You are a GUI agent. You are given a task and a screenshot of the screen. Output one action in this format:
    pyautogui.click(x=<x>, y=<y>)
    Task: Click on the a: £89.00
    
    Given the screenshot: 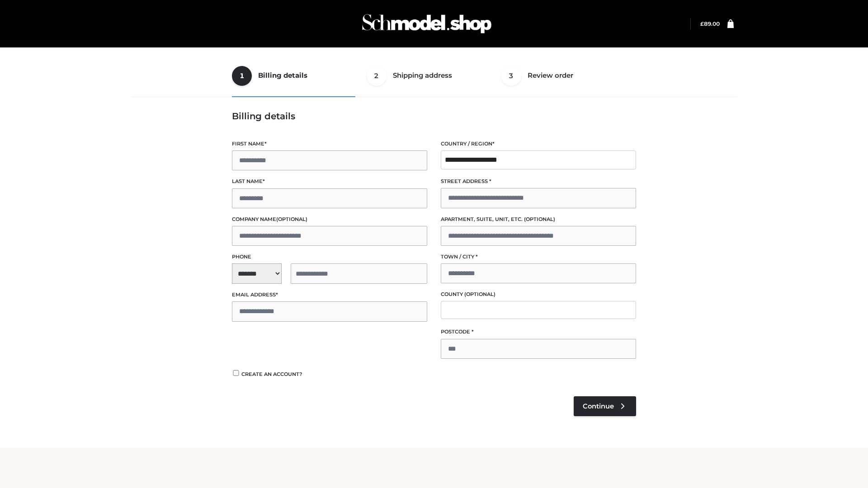 What is the action you would take?
    pyautogui.click(x=710, y=23)
    